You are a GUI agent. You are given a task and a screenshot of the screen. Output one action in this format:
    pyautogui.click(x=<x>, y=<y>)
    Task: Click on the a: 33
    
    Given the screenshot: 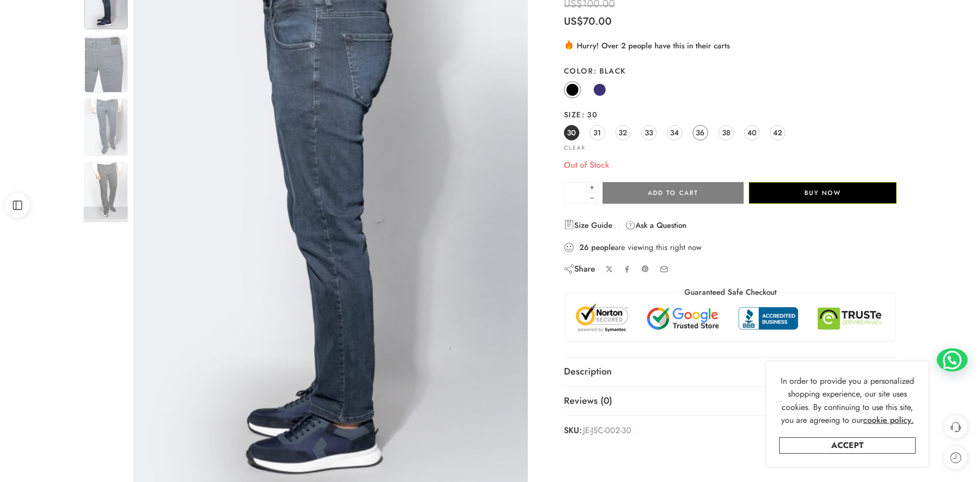 What is the action you would take?
    pyautogui.click(x=649, y=132)
    